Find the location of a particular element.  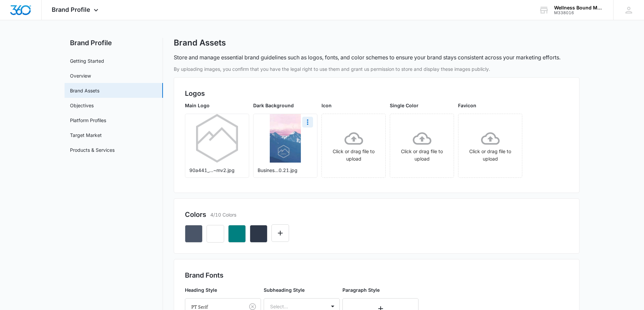

p: Subheading Style is located at coordinates (301, 290).